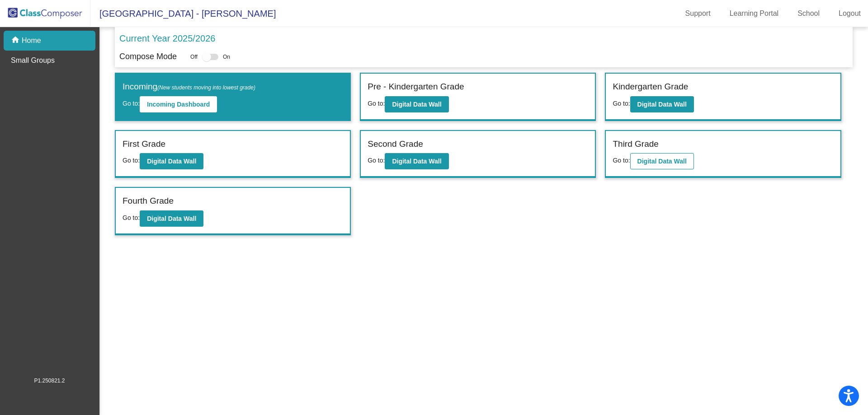 This screenshot has width=868, height=415. What do you see at coordinates (206, 87) in the screenshot?
I see `span: (New students moving into lowest grade)` at bounding box center [206, 87].